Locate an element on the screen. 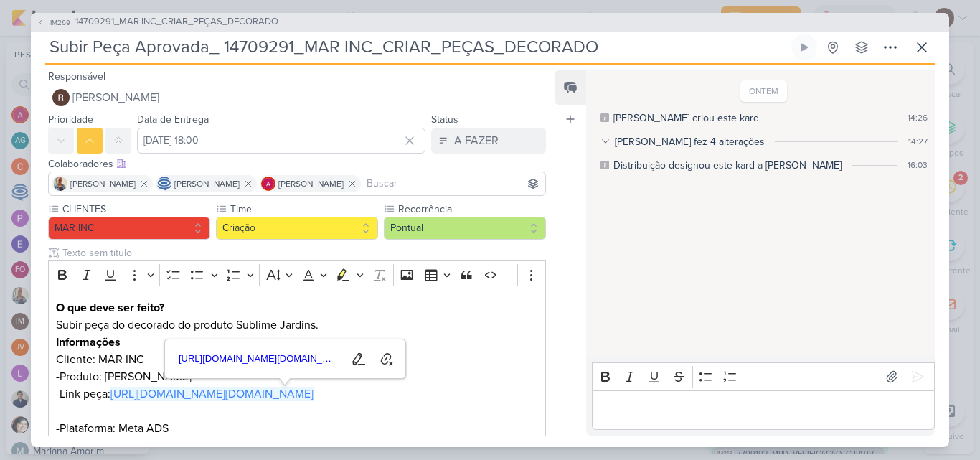 This screenshot has height=460, width=980. div: Isabella criou este kard is located at coordinates (686, 118).